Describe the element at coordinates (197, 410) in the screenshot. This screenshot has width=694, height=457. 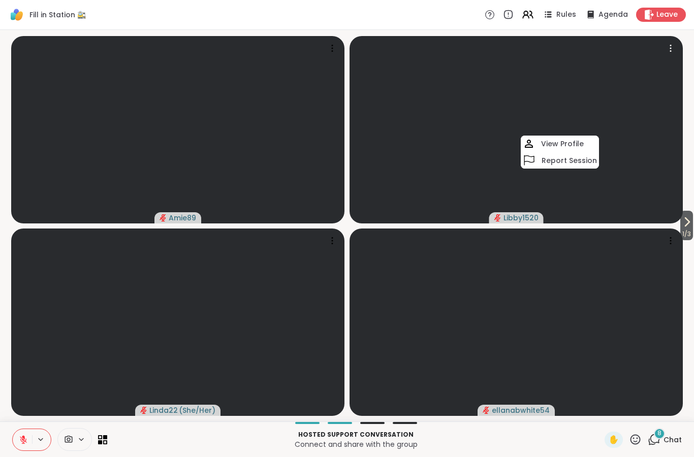
I see `span: ( She/Her )` at that location.